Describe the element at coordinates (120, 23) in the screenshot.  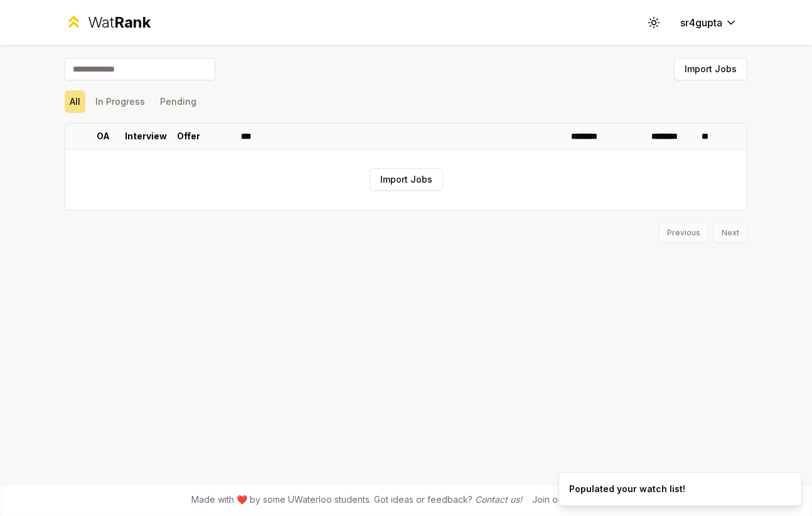
I see `div: Wat` at that location.